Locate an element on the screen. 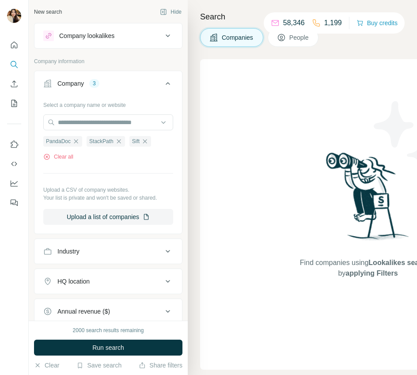 The image size is (417, 375). span: Sift is located at coordinates (136, 141).